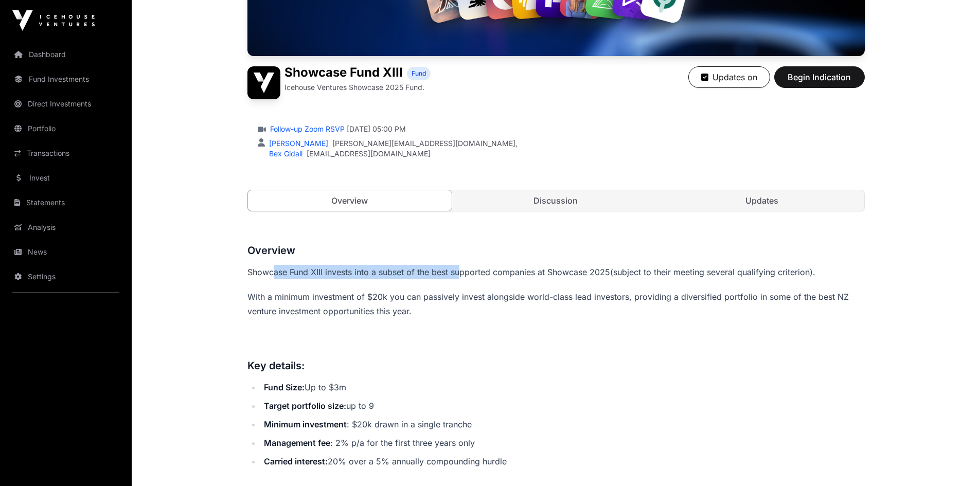 The height and width of the screenshot is (486, 980). Describe the element at coordinates (305, 424) in the screenshot. I see `strong: Minimum investment` at that location.